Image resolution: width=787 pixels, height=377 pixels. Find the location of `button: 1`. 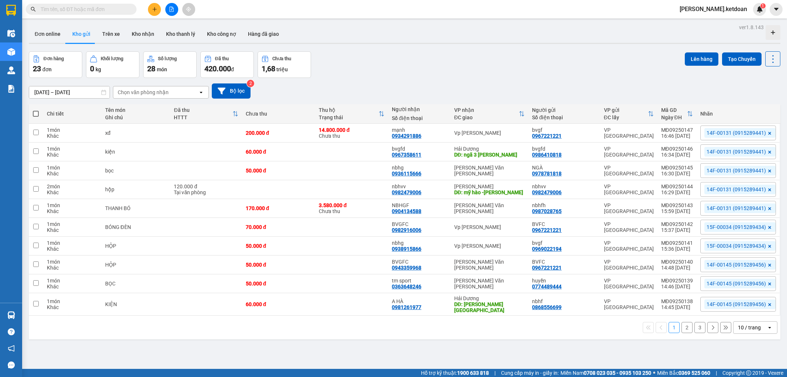

button: 1 is located at coordinates (674, 327).